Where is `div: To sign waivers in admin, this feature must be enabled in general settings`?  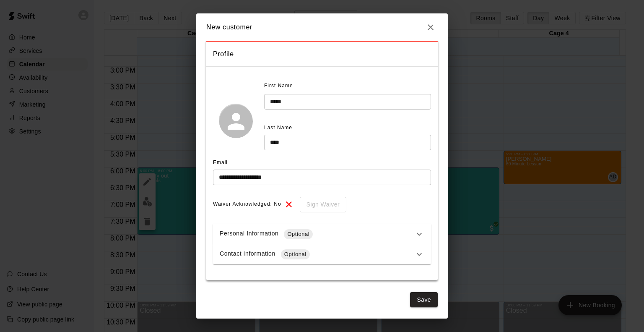 div: To sign waivers in admin, this feature must be enabled in general settings is located at coordinates (320, 204).